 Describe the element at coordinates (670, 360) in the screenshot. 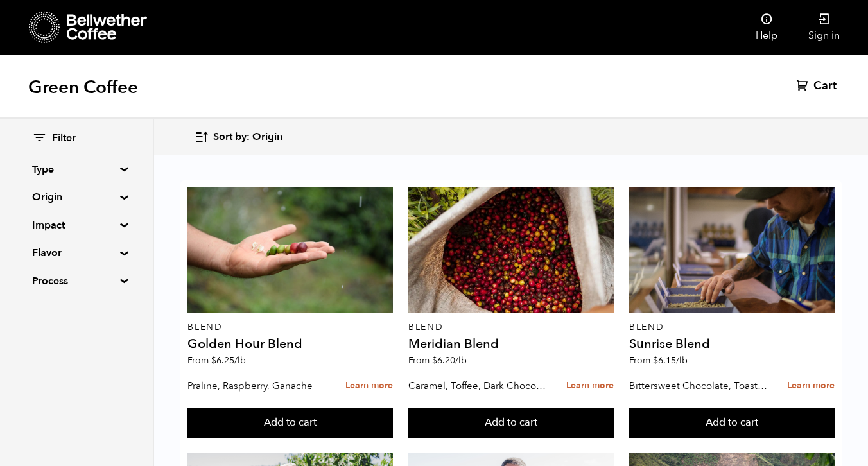

I see `bdi: 6.15` at that location.